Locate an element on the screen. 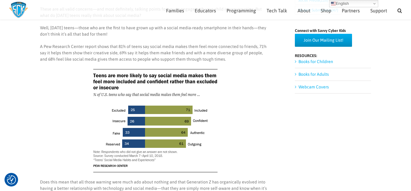 The width and height of the screenshot is (411, 191). img: Revisit consent button is located at coordinates (11, 180).